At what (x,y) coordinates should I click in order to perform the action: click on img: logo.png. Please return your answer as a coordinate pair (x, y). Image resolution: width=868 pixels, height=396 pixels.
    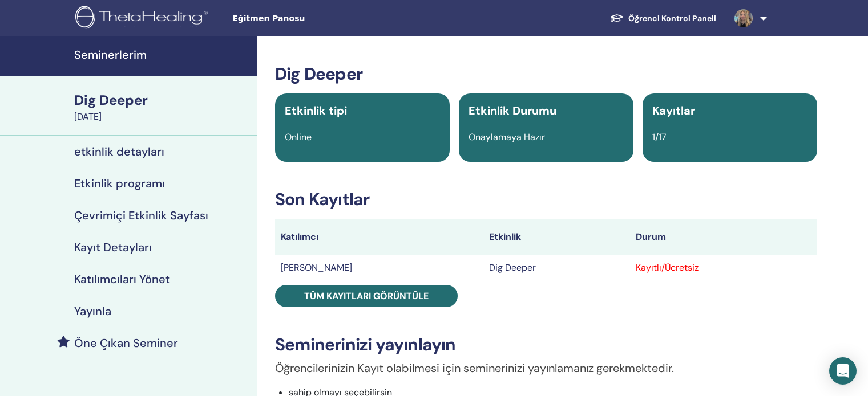
    Looking at the image, I should click on (143, 19).